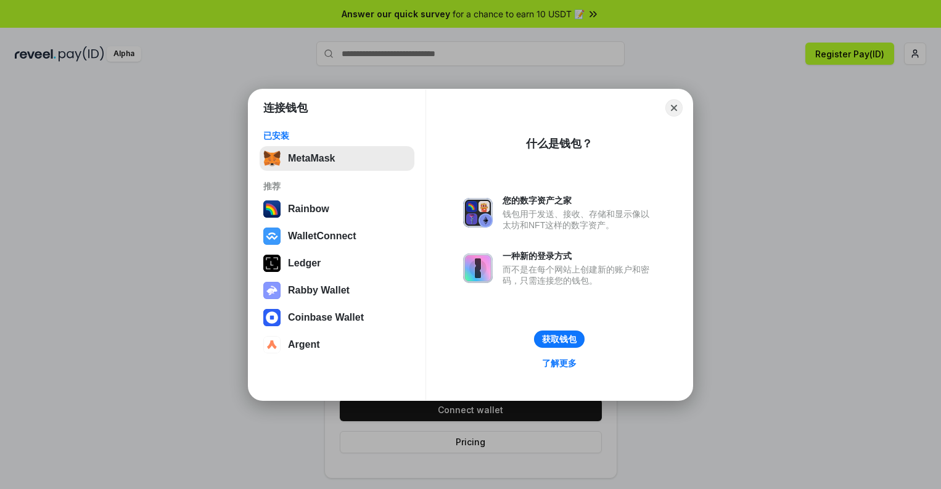 The width and height of the screenshot is (941, 489). Describe the element at coordinates (304, 345) in the screenshot. I see `div: Argent` at that location.